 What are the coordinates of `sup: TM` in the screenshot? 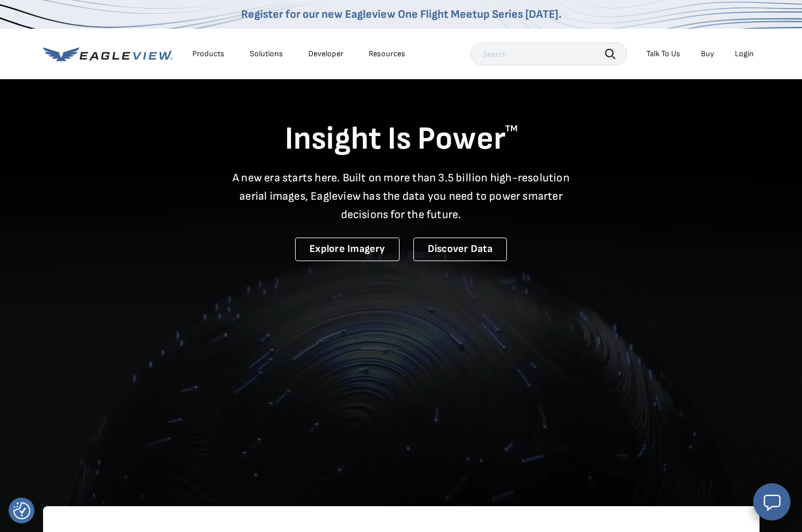 It's located at (512, 129).